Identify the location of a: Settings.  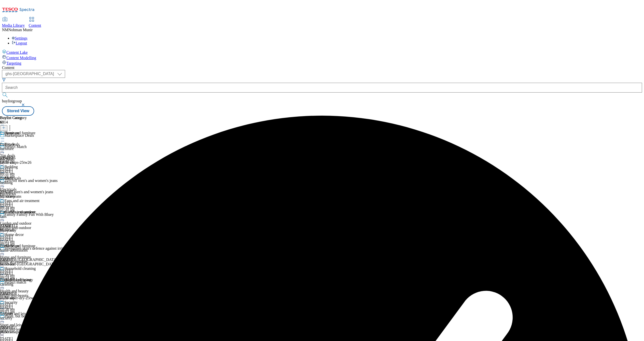
(20, 38).